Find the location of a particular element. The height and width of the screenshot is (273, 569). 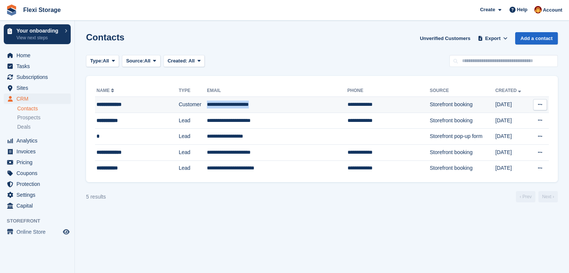

a: Deals is located at coordinates (44, 127).